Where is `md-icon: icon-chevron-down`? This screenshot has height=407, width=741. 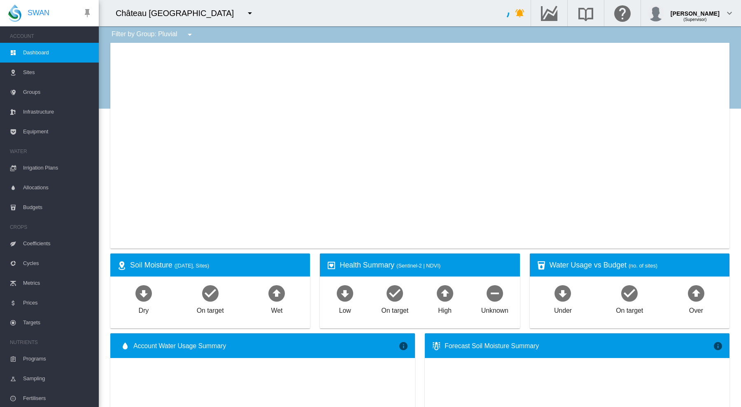
md-icon: icon-chevron-down is located at coordinates (729, 13).